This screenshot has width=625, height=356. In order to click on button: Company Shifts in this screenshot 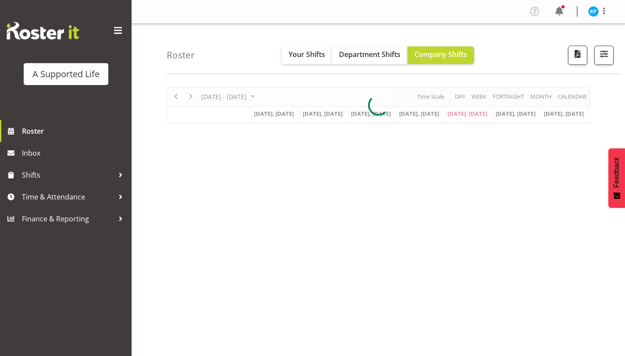, I will do `click(441, 55)`.